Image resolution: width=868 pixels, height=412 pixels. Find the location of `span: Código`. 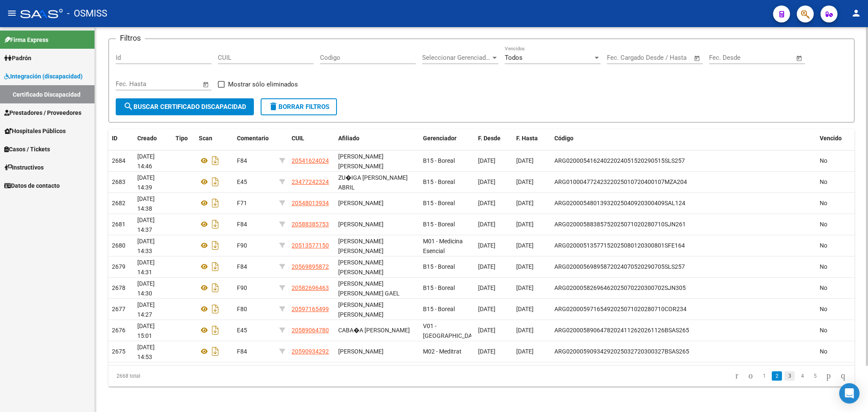

span: Código is located at coordinates (564, 138).